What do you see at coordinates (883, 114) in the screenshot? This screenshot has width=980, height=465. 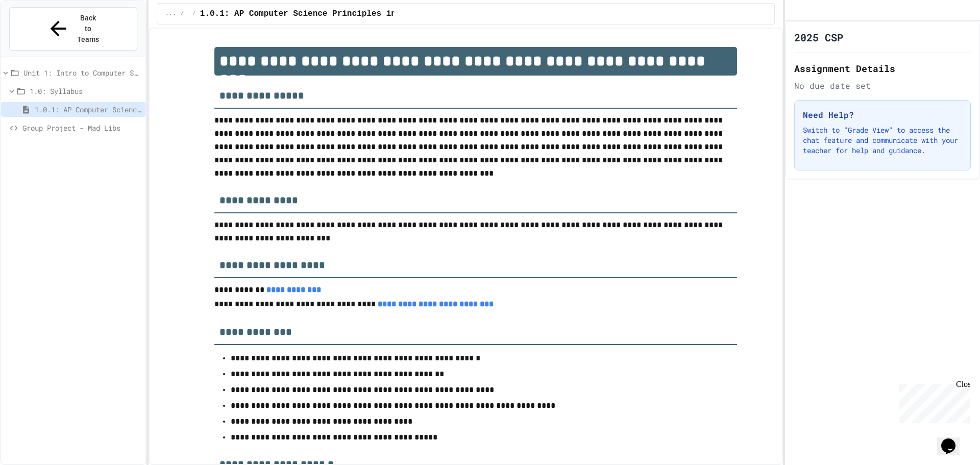 I see `h3: Need Help?` at bounding box center [883, 114].